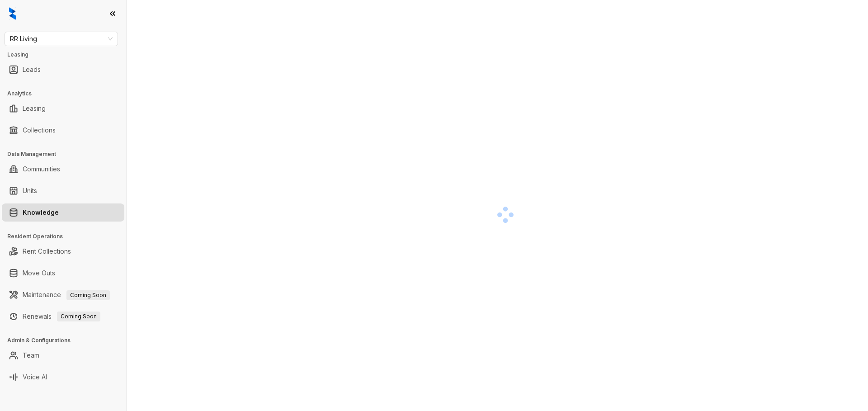 The width and height of the screenshot is (868, 411). What do you see at coordinates (63, 356) in the screenshot?
I see `li: Team` at bounding box center [63, 356].